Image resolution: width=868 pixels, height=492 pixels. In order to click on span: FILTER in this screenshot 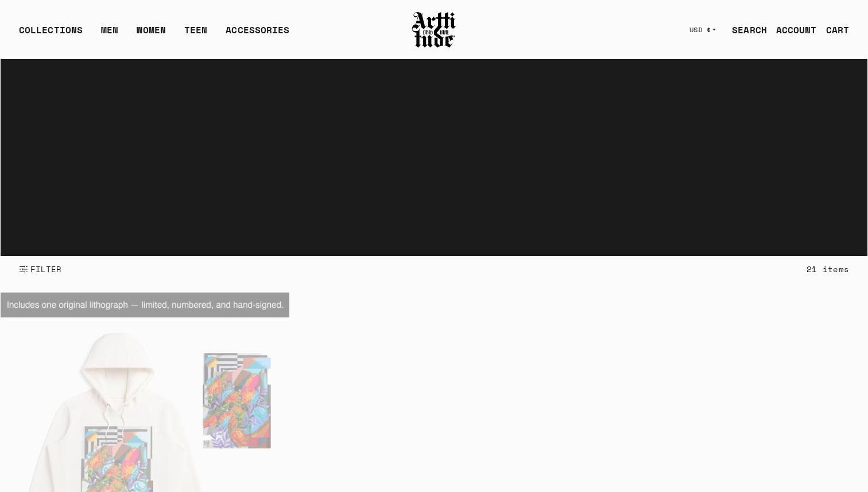, I will do `click(45, 269)`.